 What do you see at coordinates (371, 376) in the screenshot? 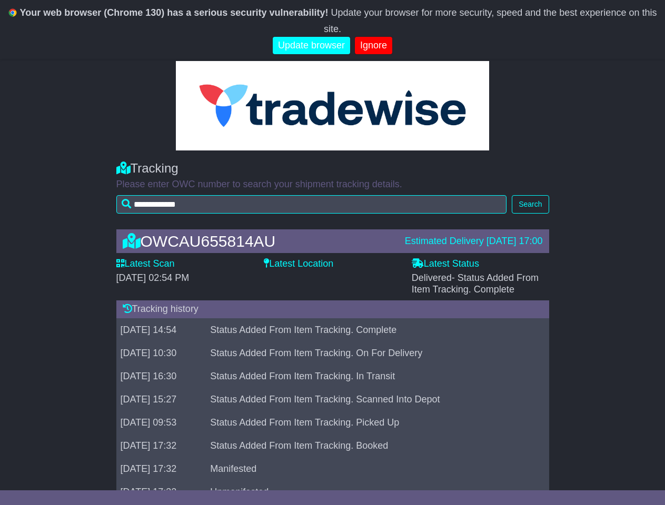
I see `td: Status Added From Item Tracking. In Transit` at bounding box center [371, 376].